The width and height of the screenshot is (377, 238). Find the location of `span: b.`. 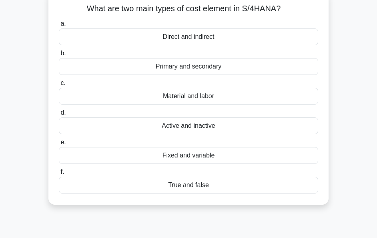

span: b. is located at coordinates (63, 53).